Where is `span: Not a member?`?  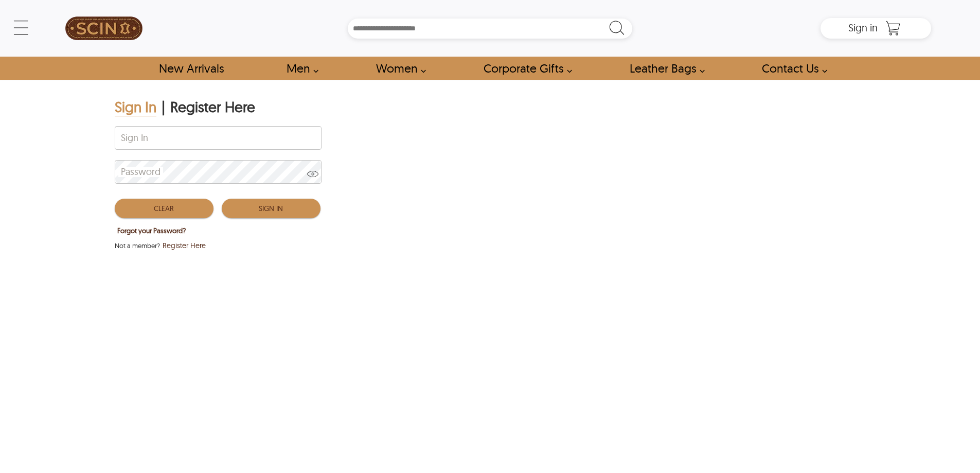
span: Not a member? is located at coordinates (137, 246).